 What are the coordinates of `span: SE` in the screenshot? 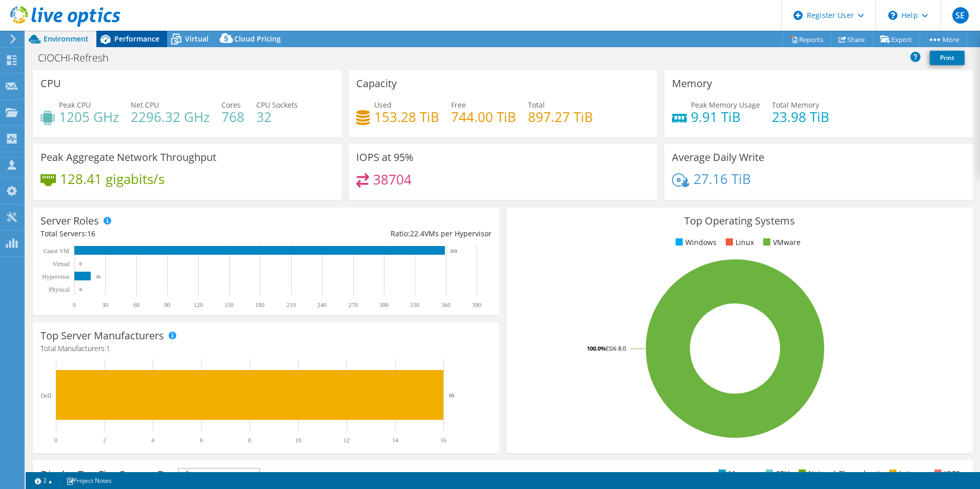 It's located at (961, 16).